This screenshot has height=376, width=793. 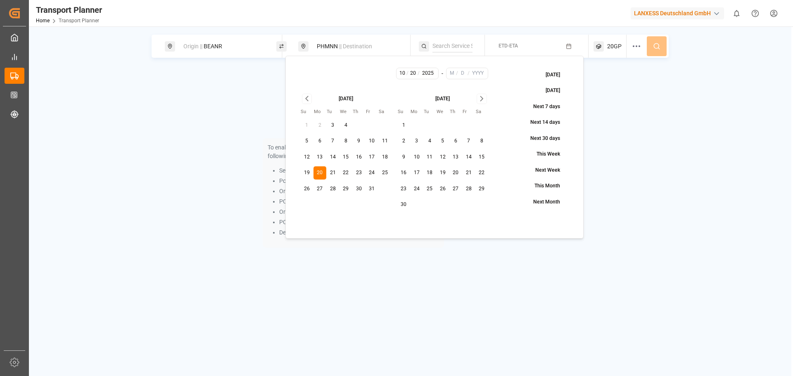 What do you see at coordinates (372, 189) in the screenshot?
I see `button: 31` at bounding box center [372, 189].